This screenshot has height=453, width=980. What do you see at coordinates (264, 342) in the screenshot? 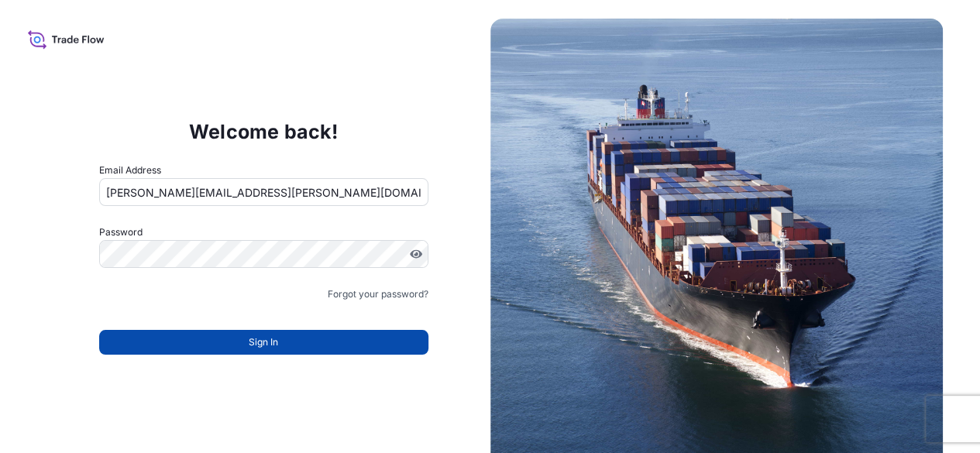
I see `button: Sign In` at bounding box center [264, 342].